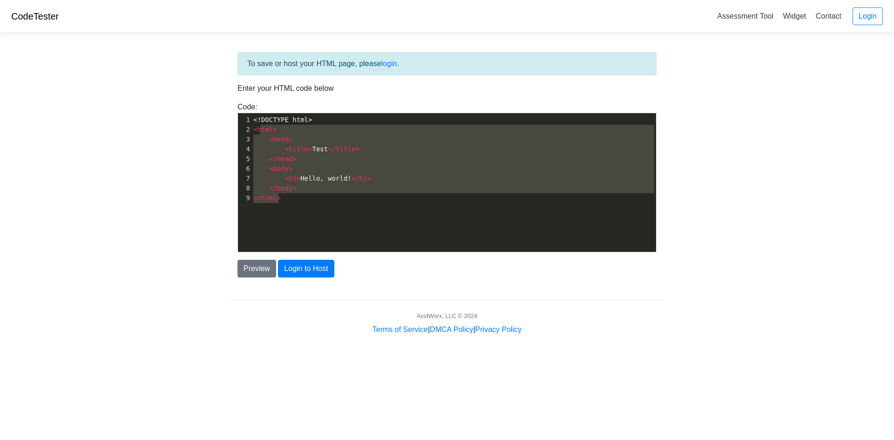 This screenshot has width=894, height=440. What do you see at coordinates (244, 129) in the screenshot?
I see `div: 2` at bounding box center [244, 129].